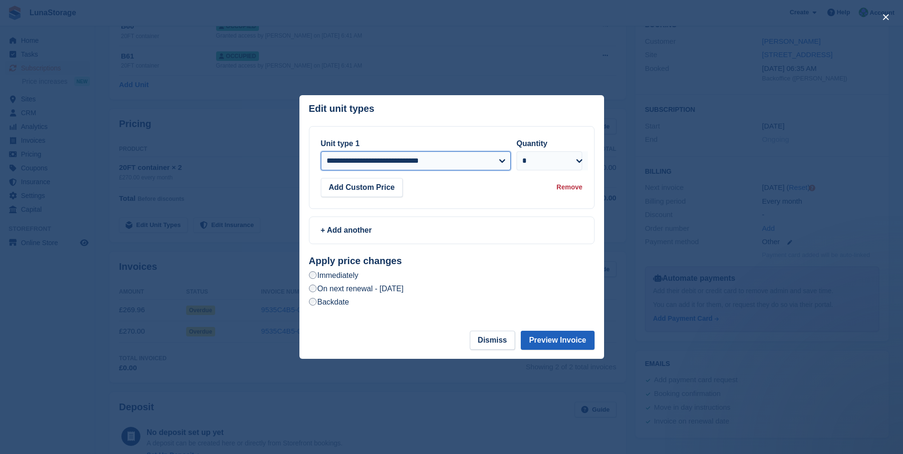 This screenshot has height=454, width=903. I want to click on input: Immediately, so click(313, 275).